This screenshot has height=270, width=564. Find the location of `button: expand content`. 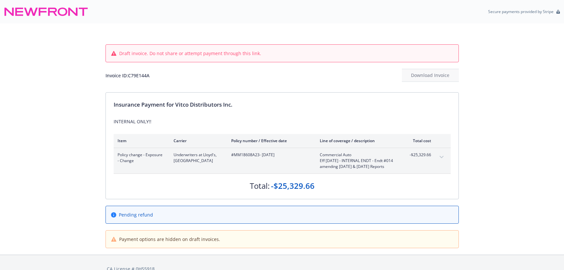

button: expand content is located at coordinates (441, 157).